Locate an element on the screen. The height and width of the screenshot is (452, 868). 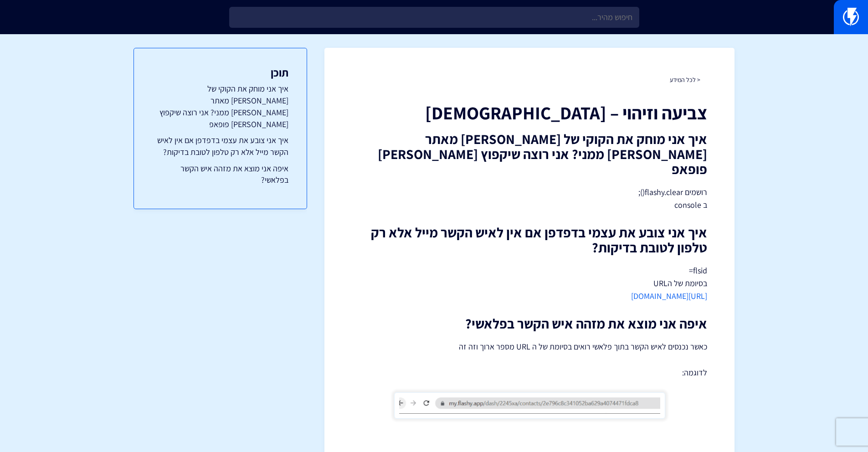
h2: איפה אני מוצא את מזהה איש הקשר בפלאשי? is located at coordinates (530, 324).